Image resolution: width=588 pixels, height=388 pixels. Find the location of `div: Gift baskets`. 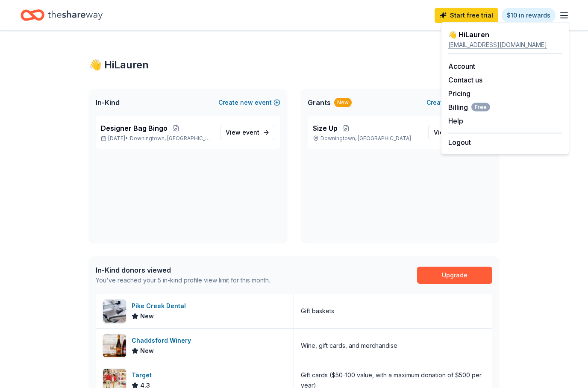

div: Gift baskets is located at coordinates (318, 311).